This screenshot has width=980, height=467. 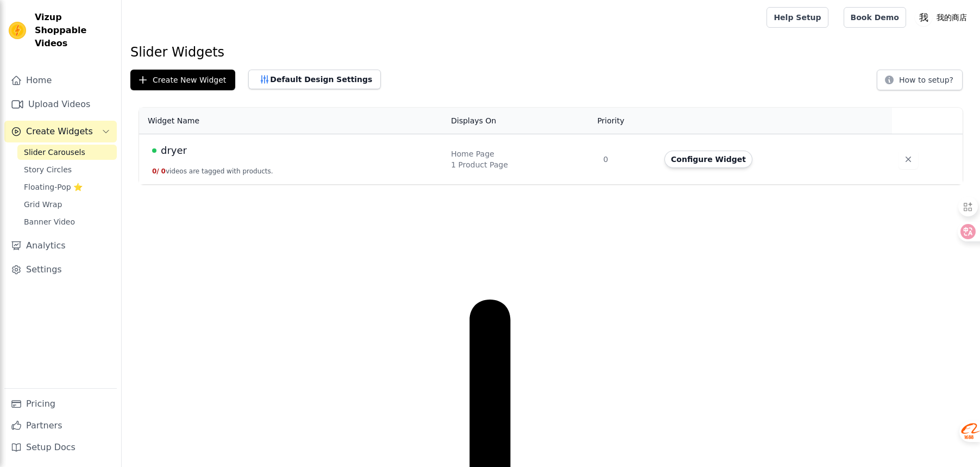 What do you see at coordinates (60, 269) in the screenshot?
I see `a: Settings` at bounding box center [60, 269].